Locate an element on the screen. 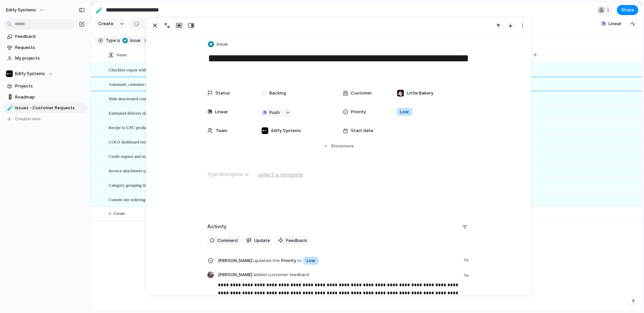  a: 🧪Issues - Customer Requests is located at coordinates (45, 108).